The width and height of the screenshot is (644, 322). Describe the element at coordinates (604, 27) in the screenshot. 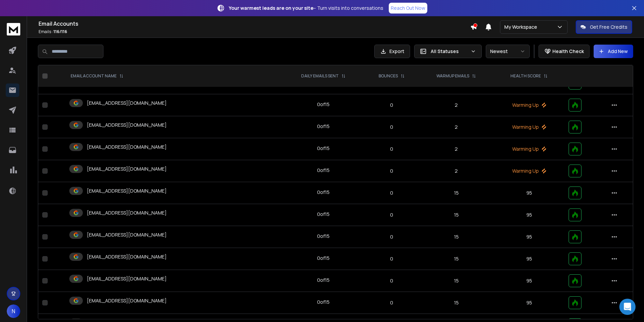

I see `button: Get Free Credits` at that location.